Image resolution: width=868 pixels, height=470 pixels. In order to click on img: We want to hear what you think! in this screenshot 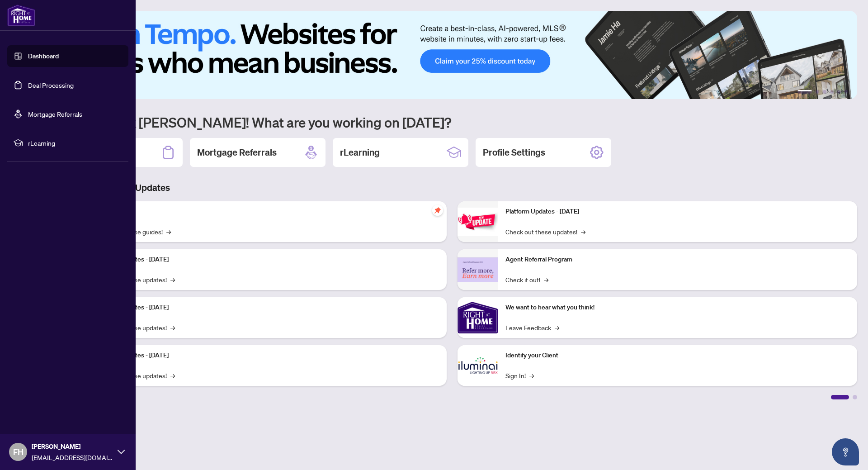, I will do `click(478, 318)`.